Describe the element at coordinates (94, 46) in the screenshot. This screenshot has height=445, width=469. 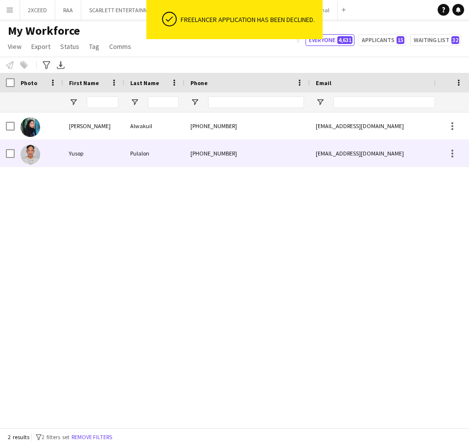
I see `a: Tag` at that location.